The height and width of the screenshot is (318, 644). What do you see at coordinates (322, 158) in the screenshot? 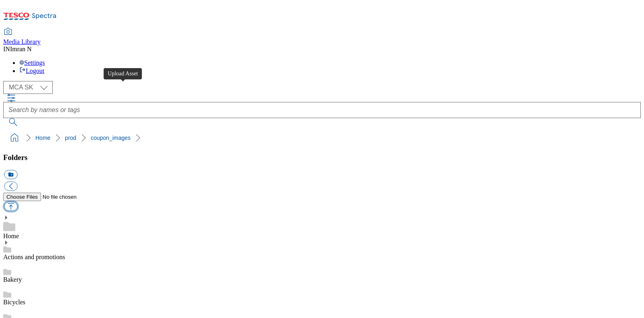
I see `h3: Folders` at bounding box center [322, 158].